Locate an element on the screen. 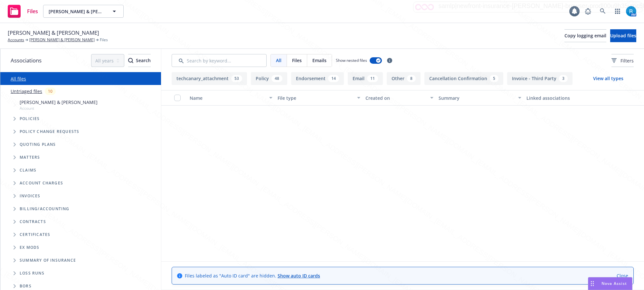  span: Upload files is located at coordinates (623, 35).